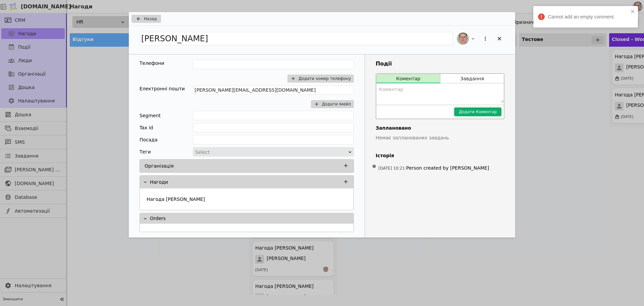 The image size is (644, 306). I want to click on div: Tax id, so click(146, 128).